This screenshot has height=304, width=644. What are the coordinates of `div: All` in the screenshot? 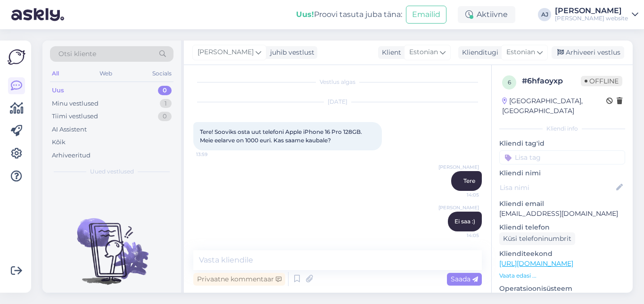 It's located at (55, 73).